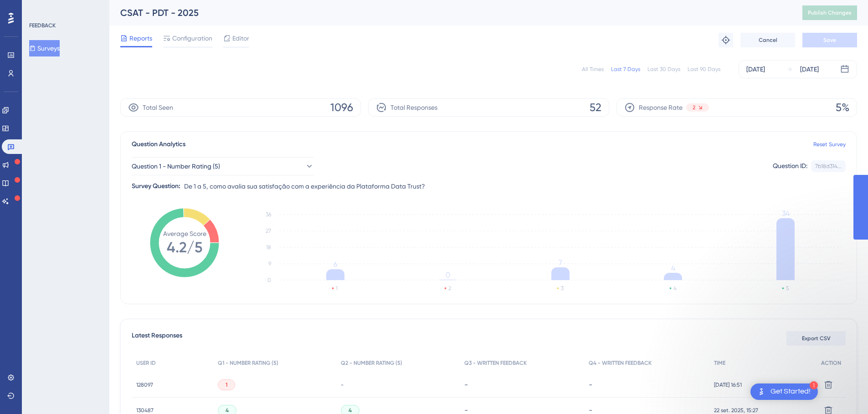  Describe the element at coordinates (660, 108) in the screenshot. I see `span: Response Rate` at that location.